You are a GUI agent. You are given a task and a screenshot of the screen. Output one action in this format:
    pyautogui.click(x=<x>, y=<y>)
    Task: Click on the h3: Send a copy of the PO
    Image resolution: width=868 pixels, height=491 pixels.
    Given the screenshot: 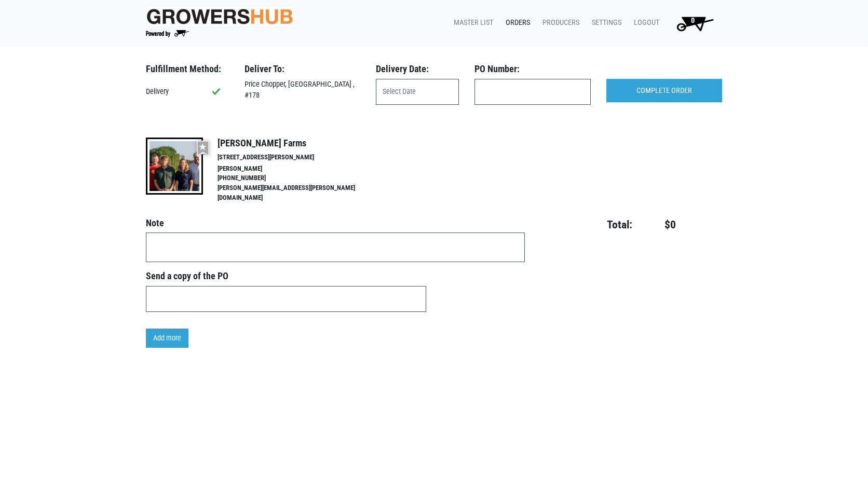 What is the action you would take?
    pyautogui.click(x=286, y=276)
    